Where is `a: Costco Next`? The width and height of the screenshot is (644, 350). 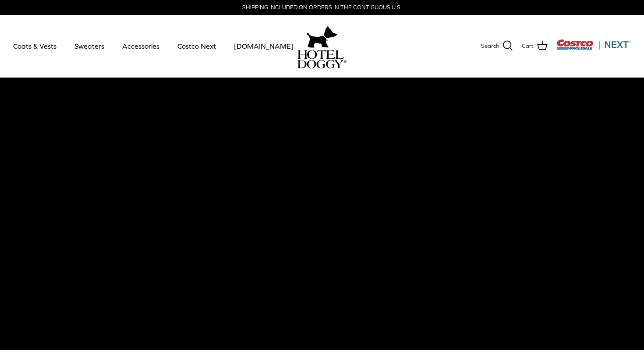 a: Costco Next is located at coordinates (197, 46).